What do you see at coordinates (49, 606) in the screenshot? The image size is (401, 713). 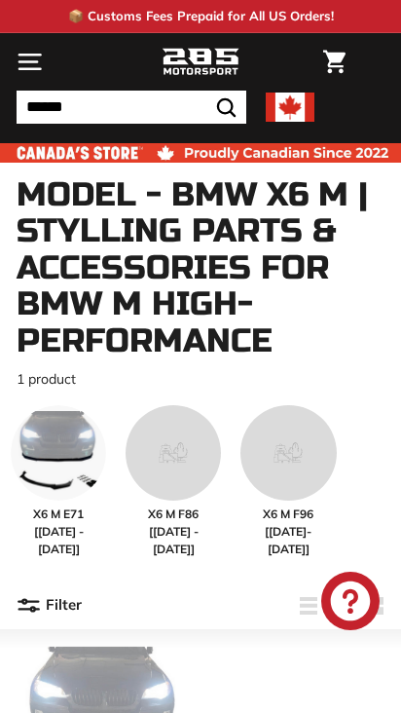 I see `button: Filter` at bounding box center [49, 606].